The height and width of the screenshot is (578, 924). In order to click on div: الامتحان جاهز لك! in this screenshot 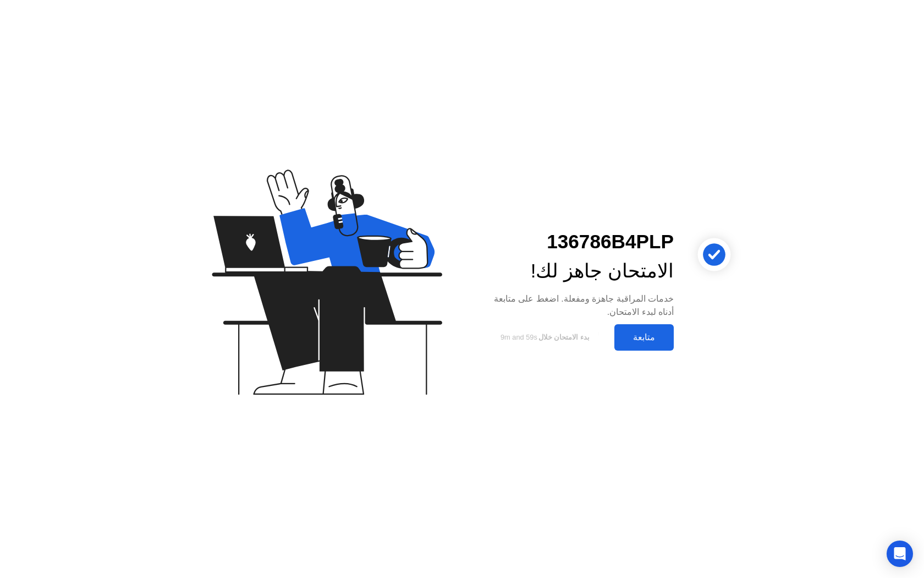, I will do `click(576, 271)`.